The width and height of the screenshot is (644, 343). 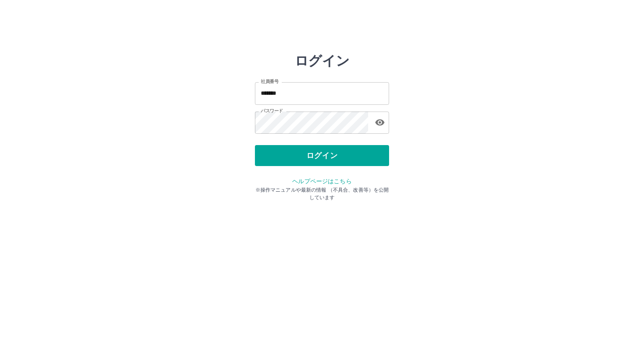 What do you see at coordinates (322, 61) in the screenshot?
I see `h2: ログイン` at bounding box center [322, 61].